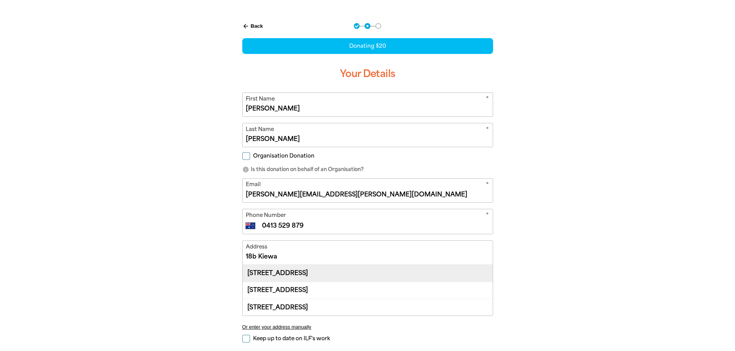 This screenshot has width=735, height=351. Describe the element at coordinates (368, 46) in the screenshot. I see `div: Donating $20` at that location.